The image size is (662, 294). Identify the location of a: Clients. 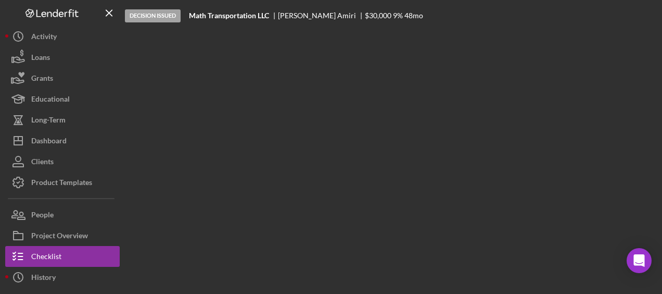
(62, 161).